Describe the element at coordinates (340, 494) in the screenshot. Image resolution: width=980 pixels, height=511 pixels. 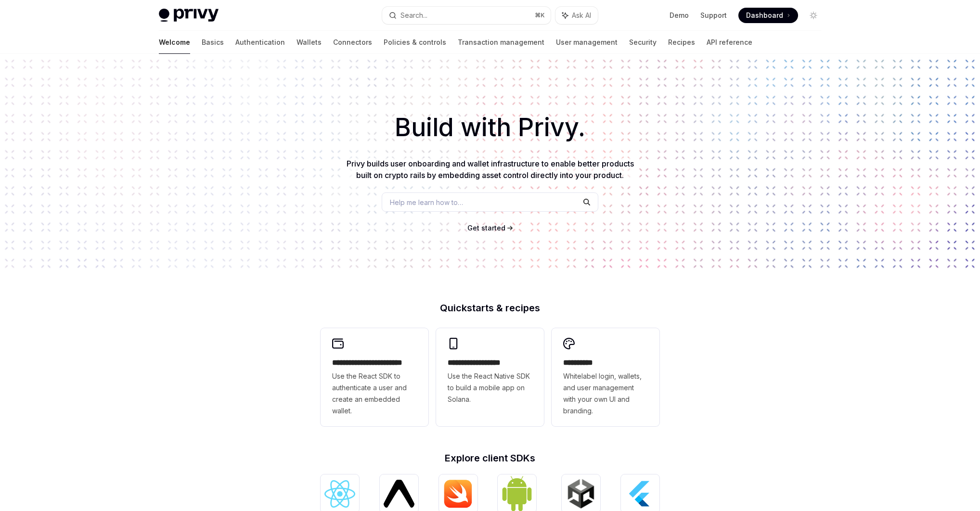
I see `img: React` at that location.